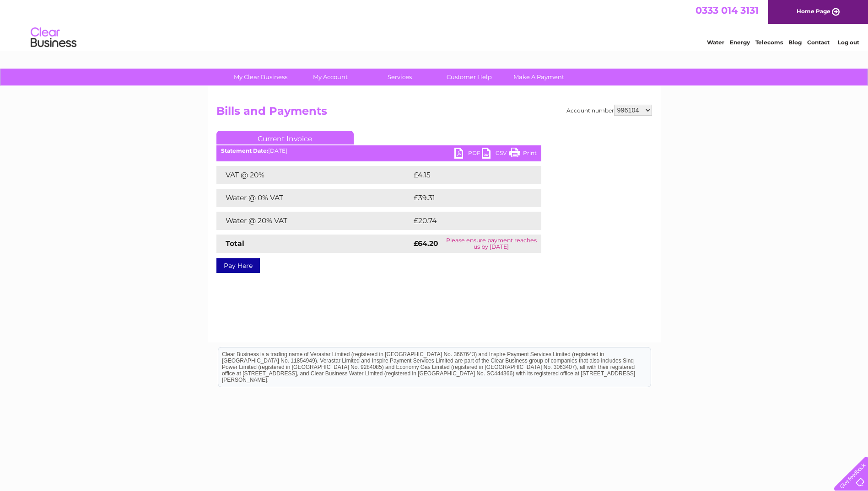 This screenshot has width=868, height=491. What do you see at coordinates (469, 155) in the screenshot?
I see `a: PDF` at bounding box center [469, 155].